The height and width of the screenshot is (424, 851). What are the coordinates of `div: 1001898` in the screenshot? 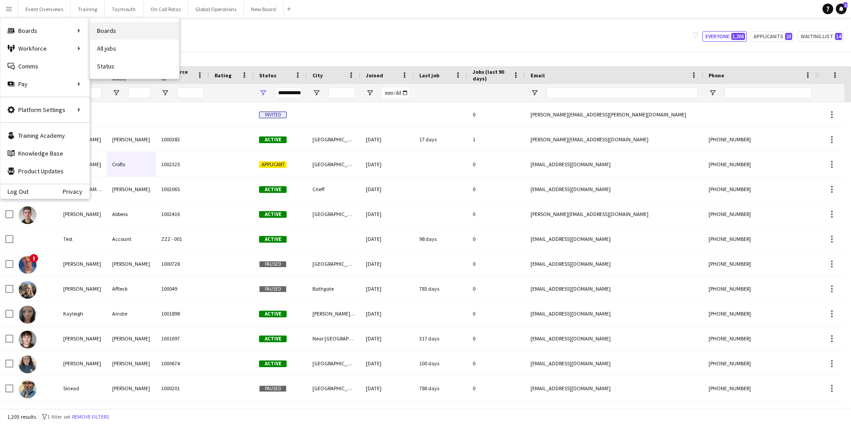 It's located at (182, 314).